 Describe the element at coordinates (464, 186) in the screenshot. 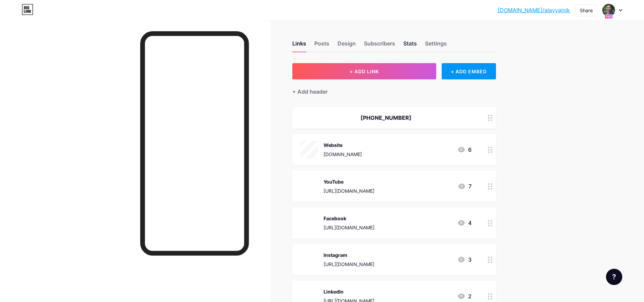

I see `div: 7` at that location.